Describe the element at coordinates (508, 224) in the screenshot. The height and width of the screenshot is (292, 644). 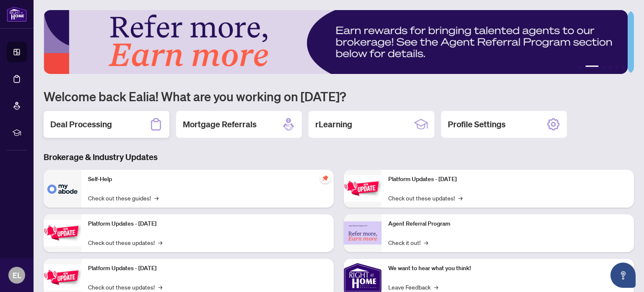
I see `p: Agent Referral Program` at that location.